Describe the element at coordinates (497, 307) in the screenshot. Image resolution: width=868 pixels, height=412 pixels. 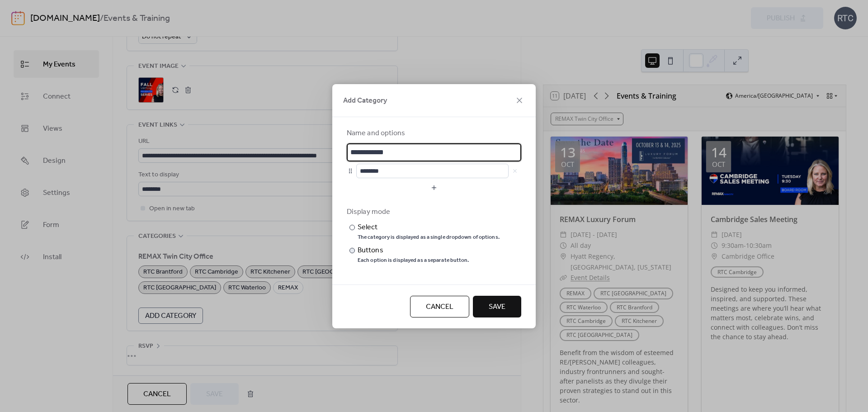
I see `button: Save` at that location.